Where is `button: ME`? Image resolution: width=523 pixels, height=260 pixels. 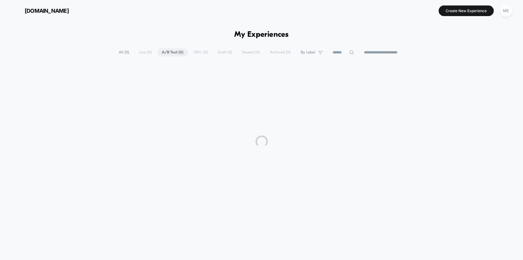
button: ME is located at coordinates (505, 11).